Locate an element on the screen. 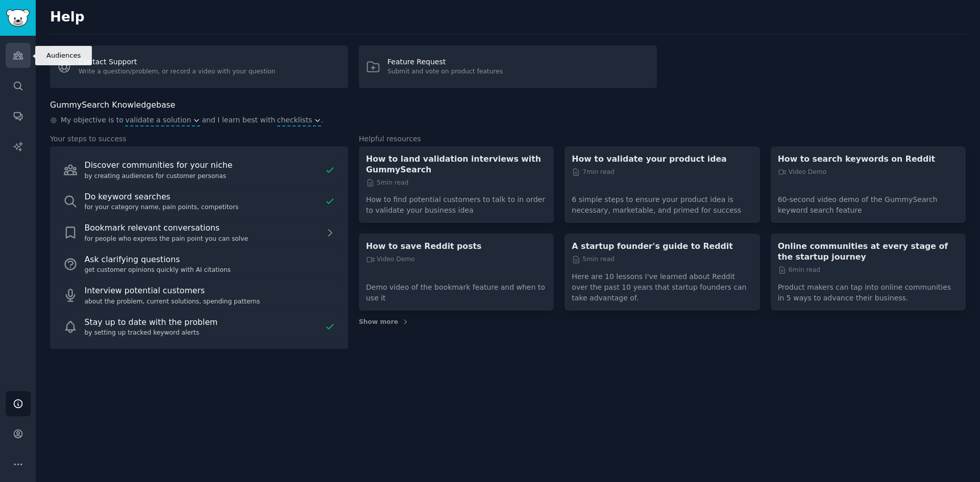 Image resolution: width=980 pixels, height=482 pixels. button: checklists is located at coordinates (299, 120).